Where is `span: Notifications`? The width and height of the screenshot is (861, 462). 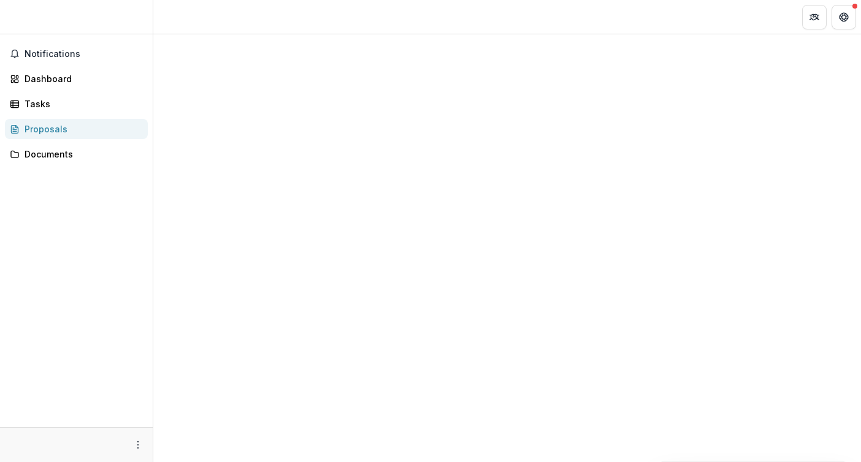 span: Notifications is located at coordinates (83, 54).